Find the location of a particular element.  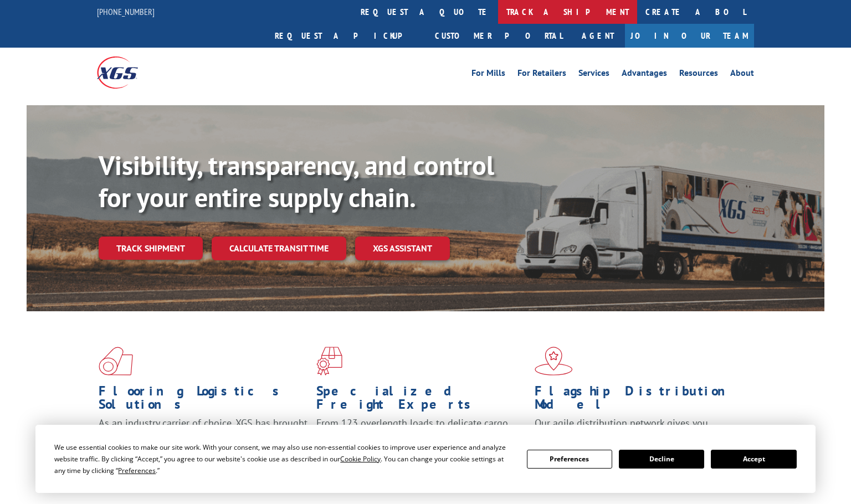

a: Agent is located at coordinates (598, 36).